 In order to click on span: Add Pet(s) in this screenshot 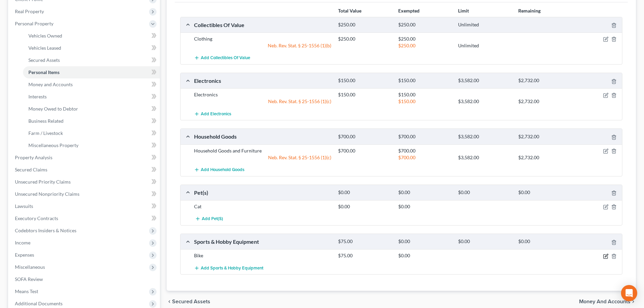, I will do `click(213, 219)`.